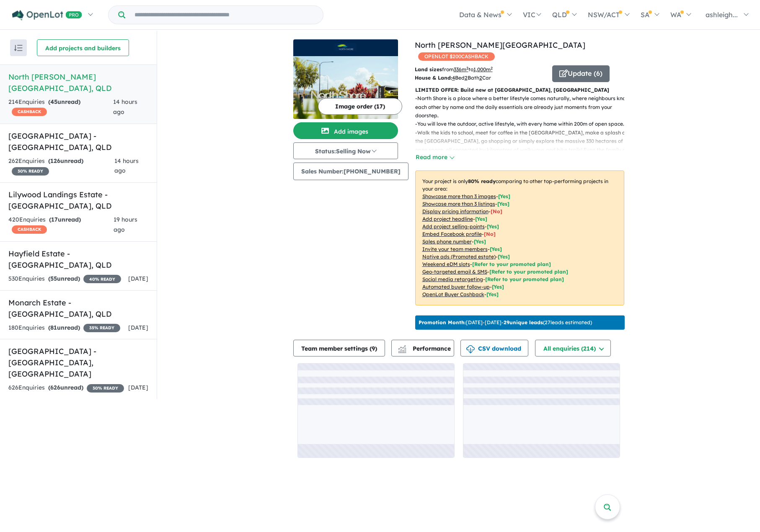 The height and width of the screenshot is (532, 760). I want to click on img: bar-chart.svg, so click(402, 350).